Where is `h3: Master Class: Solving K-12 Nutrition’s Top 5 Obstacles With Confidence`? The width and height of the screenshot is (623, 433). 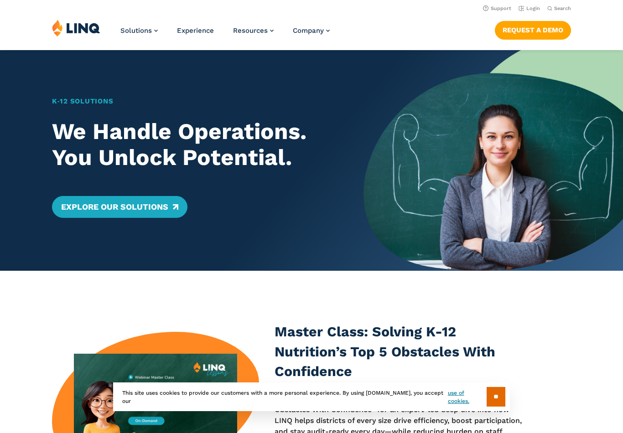 h3: Master Class: Solving K-12 Nutrition’s Top 5 Obstacles With Confidence is located at coordinates (400, 351).